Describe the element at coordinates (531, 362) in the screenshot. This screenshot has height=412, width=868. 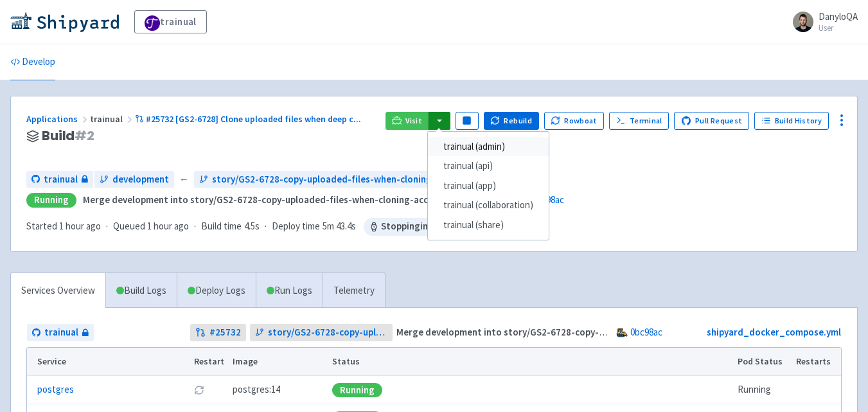
I see `th: Status` at that location.